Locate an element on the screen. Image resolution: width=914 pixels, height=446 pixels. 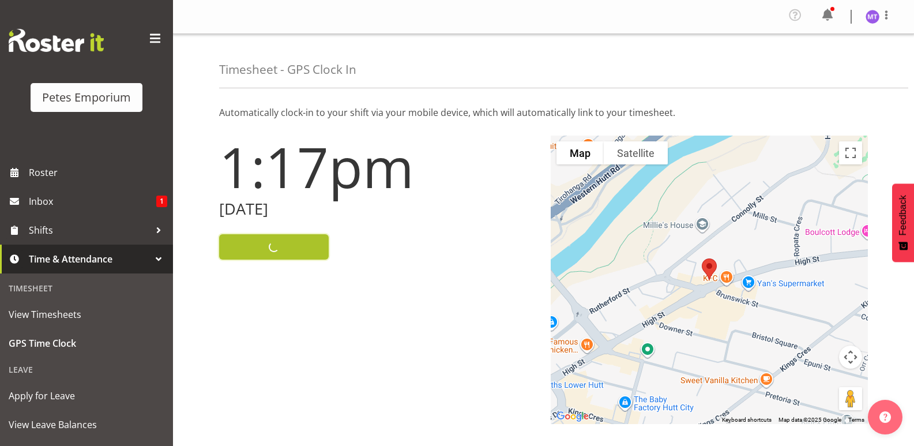
button: Drag Pegman onto the map to open Street View is located at coordinates (850, 398).